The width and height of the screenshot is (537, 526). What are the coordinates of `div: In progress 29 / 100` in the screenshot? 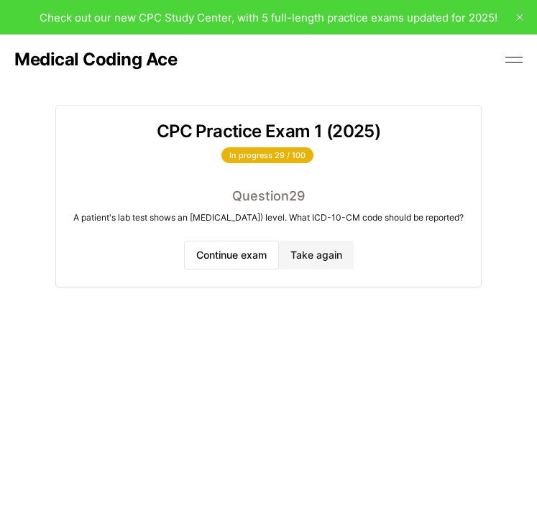 It's located at (267, 155).